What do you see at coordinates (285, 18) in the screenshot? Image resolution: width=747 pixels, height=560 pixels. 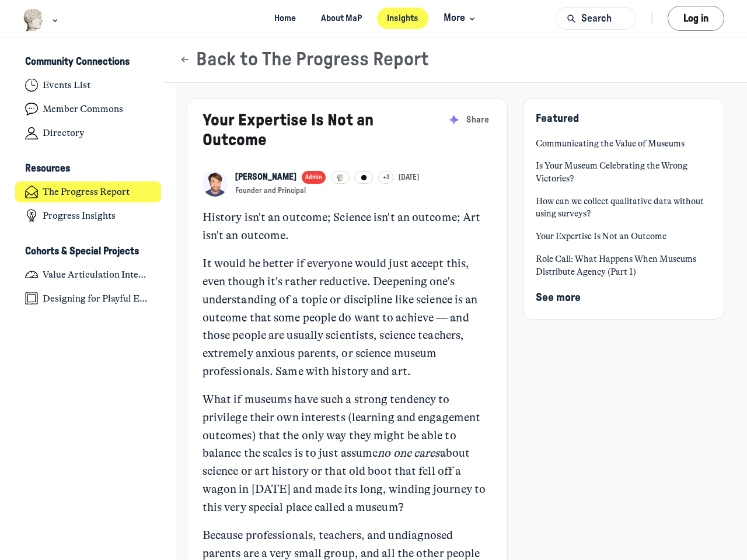 I see `a: Home` at bounding box center [285, 18].